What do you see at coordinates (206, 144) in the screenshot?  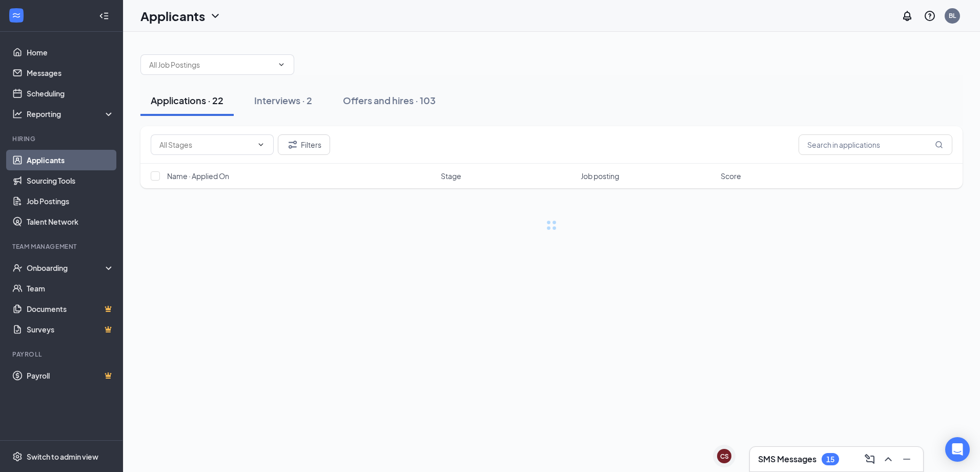 I see `input: All Stages` at bounding box center [206, 144].